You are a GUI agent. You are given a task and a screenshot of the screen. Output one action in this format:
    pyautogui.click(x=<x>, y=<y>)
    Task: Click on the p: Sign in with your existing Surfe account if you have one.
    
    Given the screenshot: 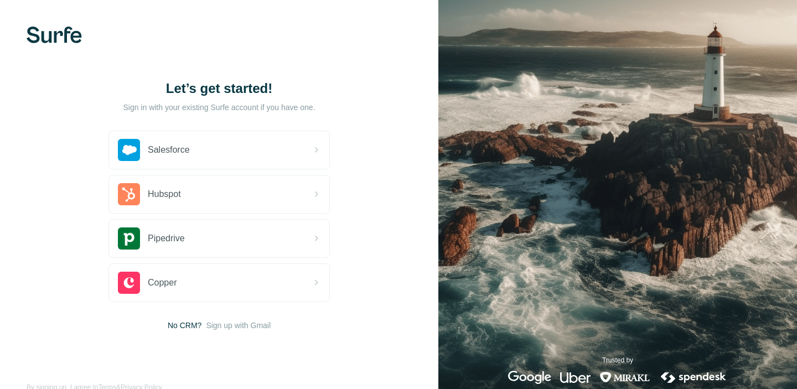 What is the action you would take?
    pyautogui.click(x=219, y=107)
    